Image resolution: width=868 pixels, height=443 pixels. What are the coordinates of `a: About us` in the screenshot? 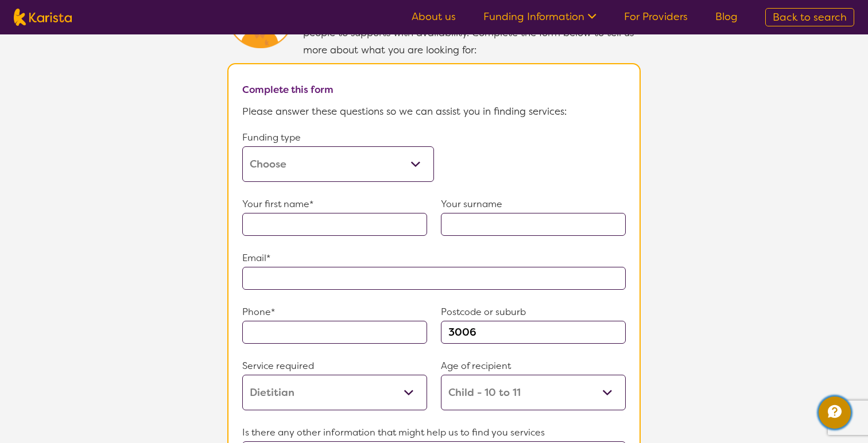 It's located at (434, 17).